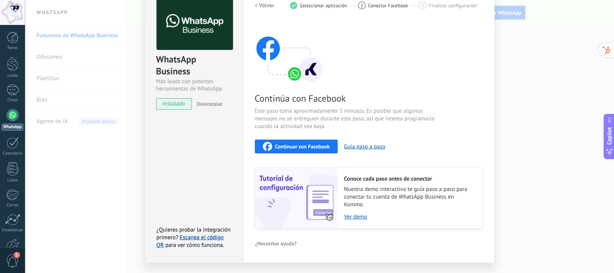  I want to click on div: Más leads con potentes herramientas de WhatsApp, so click(194, 85).